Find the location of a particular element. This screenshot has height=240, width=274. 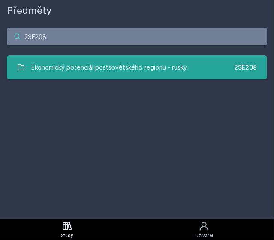

a: Uživatel is located at coordinates (204, 230).